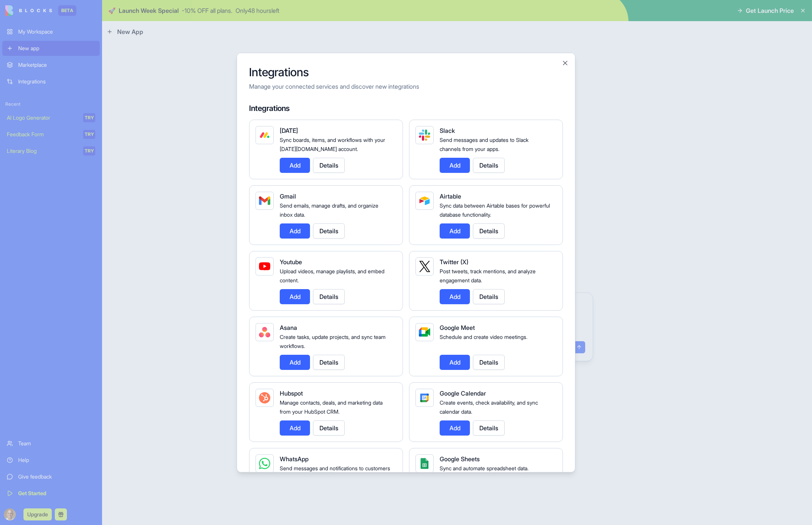 The image size is (812, 525). I want to click on span: Manage contacts, deals, and marketing data from your HubSpot CRM., so click(331, 407).